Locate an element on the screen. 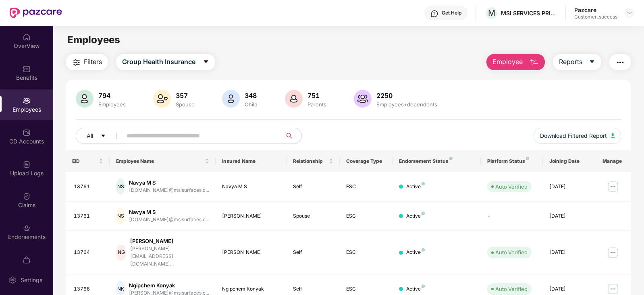 The image size is (644, 295). div: Platform Status is located at coordinates (512, 161).